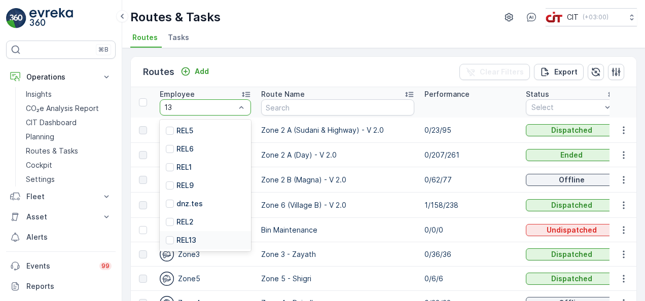 This screenshot has height=301, width=645. Describe the element at coordinates (185, 149) in the screenshot. I see `p: REL6` at that location.